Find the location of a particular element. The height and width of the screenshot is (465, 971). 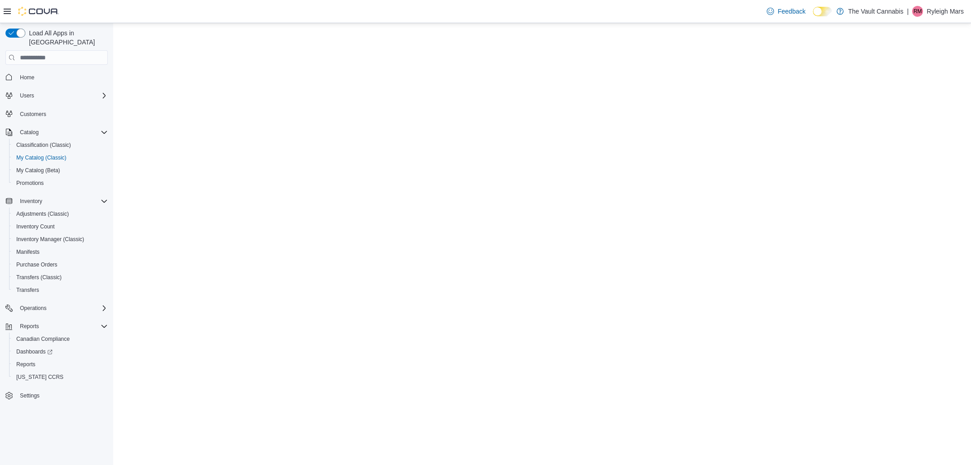

a: Canadian Compliance is located at coordinates (43, 339).